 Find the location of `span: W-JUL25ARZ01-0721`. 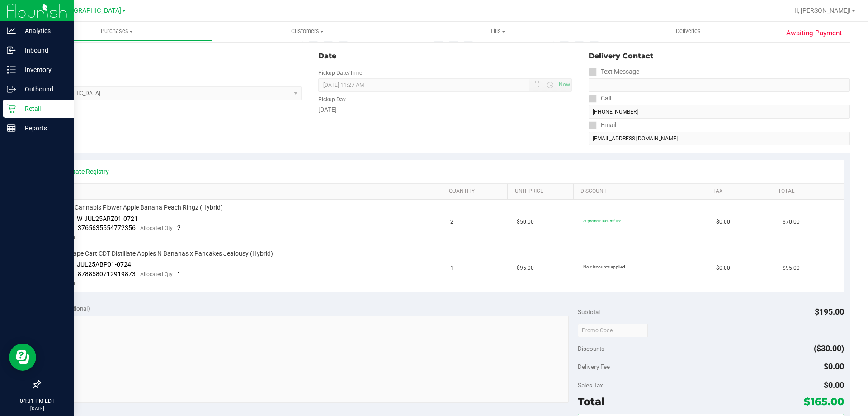

span: W-JUL25ARZ01-0721 is located at coordinates (107, 219).